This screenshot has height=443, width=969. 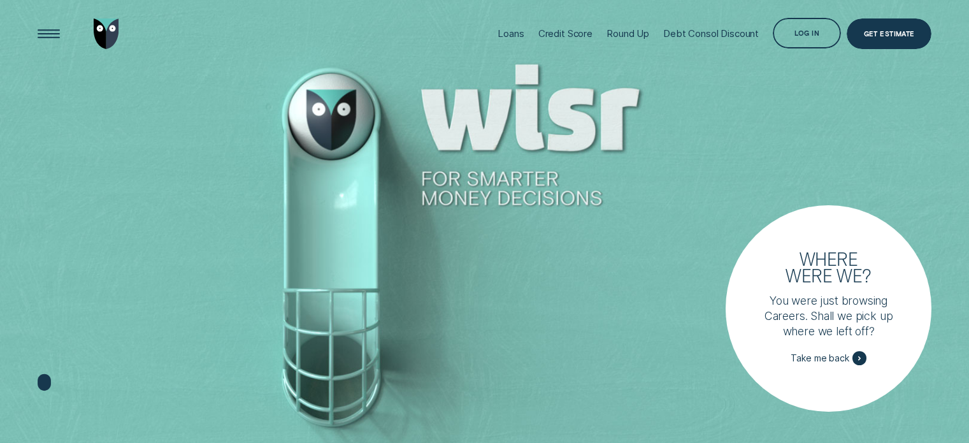 I want to click on div: Loans, so click(x=510, y=33).